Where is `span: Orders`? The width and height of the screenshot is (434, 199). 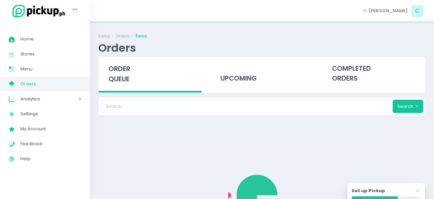 span: Orders is located at coordinates (51, 84).